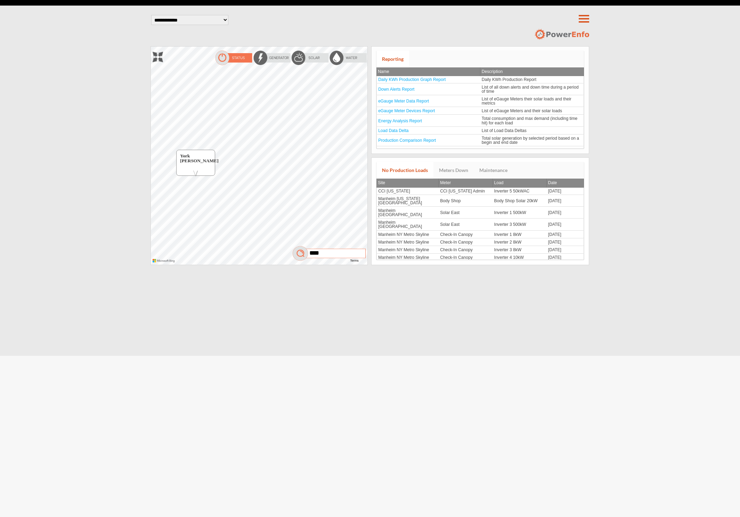 Image resolution: width=740 pixels, height=517 pixels. I want to click on td: List of eGauge Meters and their solar loads, so click(532, 111).